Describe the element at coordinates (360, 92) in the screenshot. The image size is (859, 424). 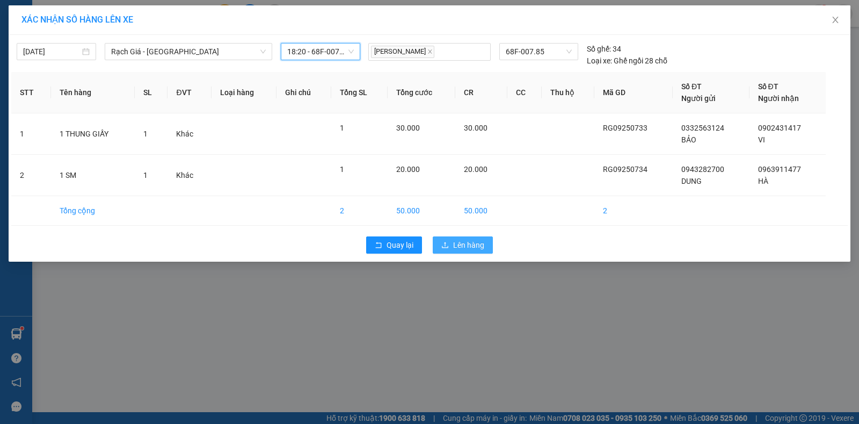
I see `th: Tổng SL` at that location.